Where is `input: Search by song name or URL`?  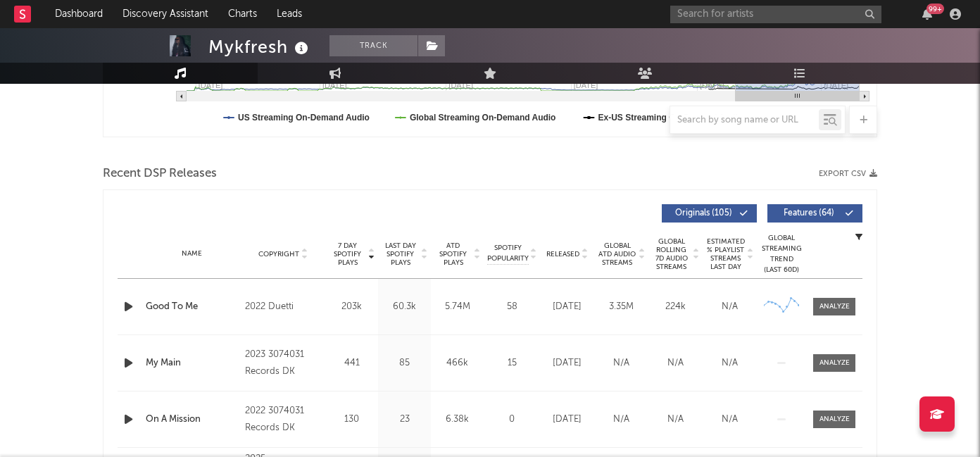
input: Search by song name or URL is located at coordinates (745, 120).